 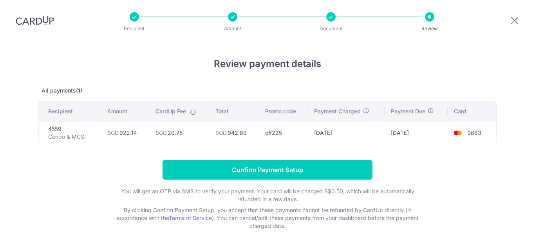 What do you see at coordinates (268, 218) in the screenshot?
I see `p: By clicking Confirm Payment Setup, you accept that these payments cannot be refunded by CardUp di...` at bounding box center [268, 218].